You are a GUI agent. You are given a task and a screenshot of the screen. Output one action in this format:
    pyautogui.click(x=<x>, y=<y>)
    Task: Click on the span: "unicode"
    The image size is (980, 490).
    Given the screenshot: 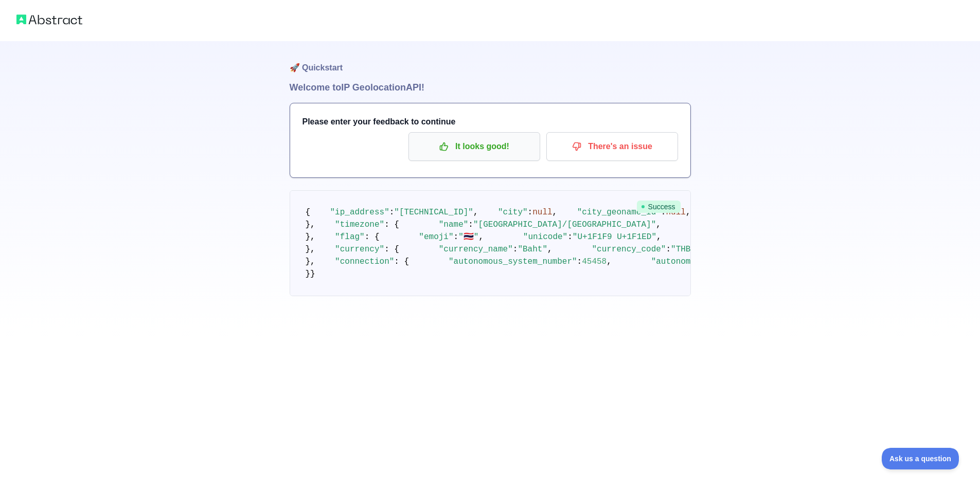 What is the action you would take?
    pyautogui.click(x=545, y=237)
    